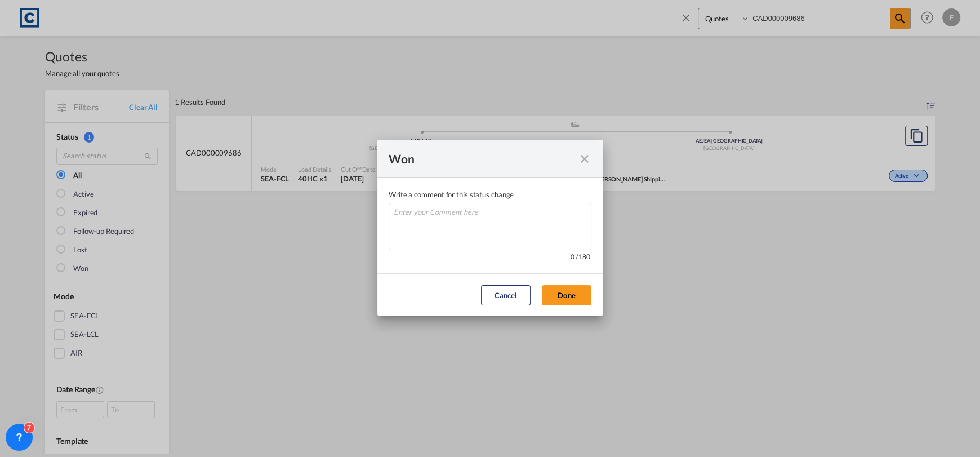 This screenshot has height=457, width=980. I want to click on md-icon: icon-close, so click(585, 159).